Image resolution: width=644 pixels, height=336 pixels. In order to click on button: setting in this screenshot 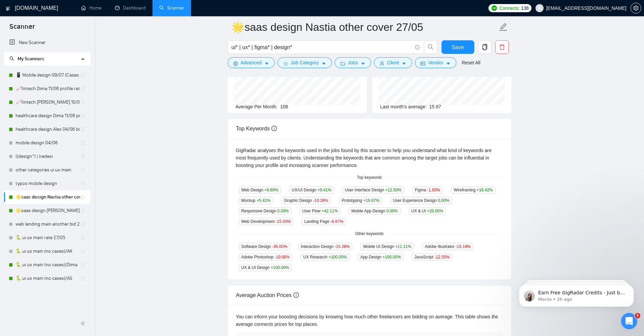, I will do `click(636, 8)`.